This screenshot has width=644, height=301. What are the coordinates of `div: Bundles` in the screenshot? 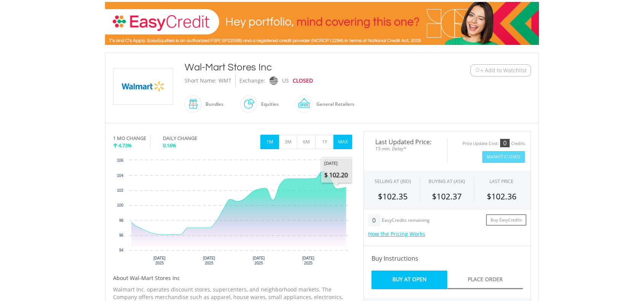 It's located at (213, 104).